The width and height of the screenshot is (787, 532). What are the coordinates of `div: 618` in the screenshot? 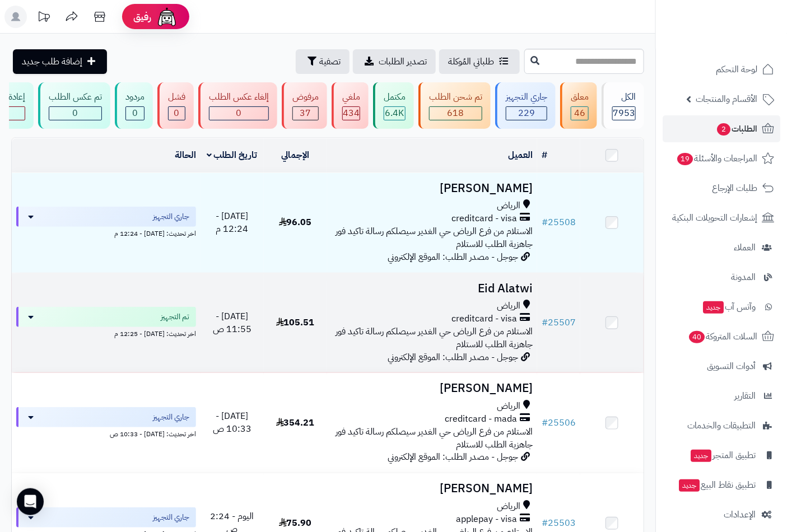 It's located at (455, 114).